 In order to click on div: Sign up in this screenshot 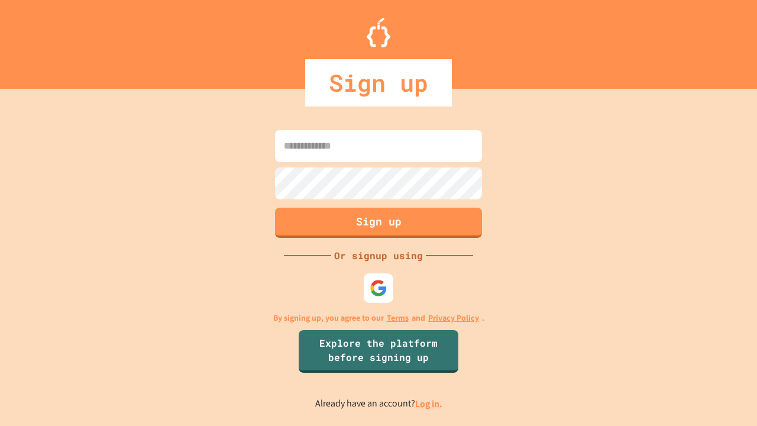, I will do `click(378, 83)`.